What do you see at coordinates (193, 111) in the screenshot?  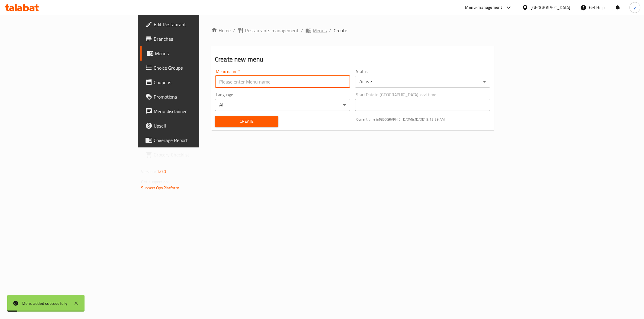 I see `a: Menu disclaimer` at bounding box center [193, 111].